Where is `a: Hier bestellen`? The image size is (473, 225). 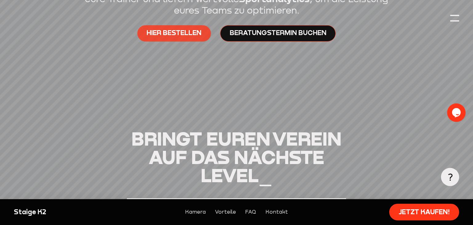 a: Hier bestellen is located at coordinates (174, 34).